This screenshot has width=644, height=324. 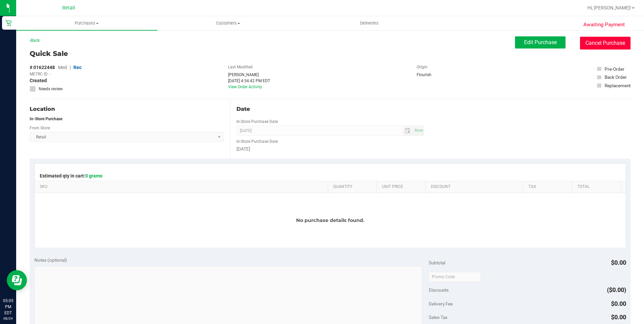 I want to click on a: Discount, so click(x=476, y=187).